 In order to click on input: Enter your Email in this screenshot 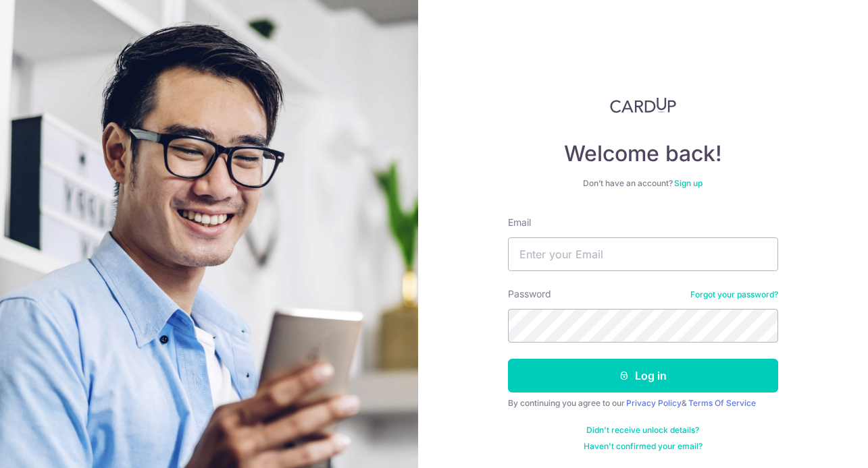, I will do `click(643, 254)`.